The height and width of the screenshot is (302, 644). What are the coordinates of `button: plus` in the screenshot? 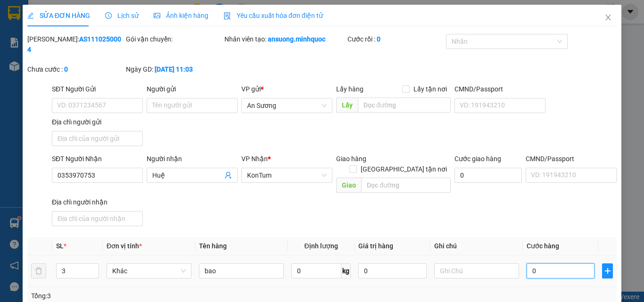 It's located at (607, 271).